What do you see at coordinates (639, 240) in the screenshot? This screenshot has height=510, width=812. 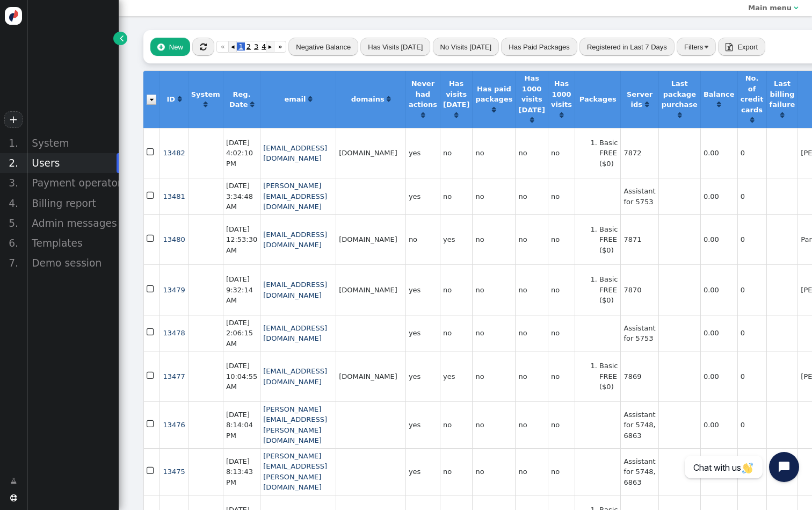 I see `td: 7871` at bounding box center [639, 240].